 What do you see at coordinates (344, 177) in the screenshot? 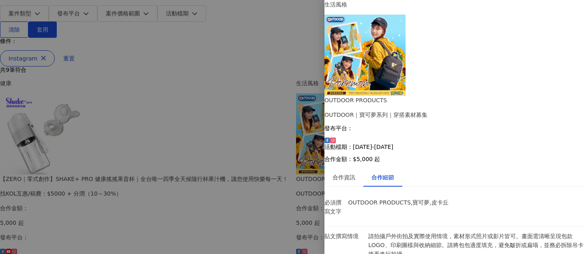
I see `div: 合作資訊` at bounding box center [344, 177].